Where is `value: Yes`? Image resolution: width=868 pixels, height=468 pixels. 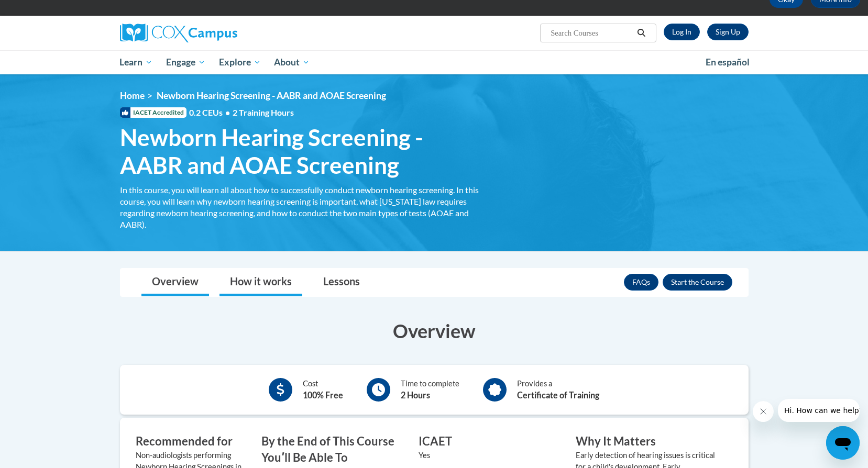 value: Yes is located at coordinates (424, 455).